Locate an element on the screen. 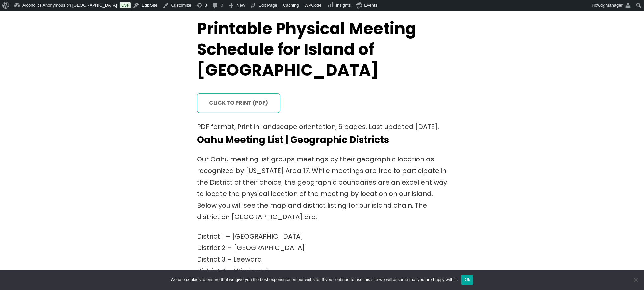 This screenshot has height=290, width=644. a: click to print (PDF) is located at coordinates (238, 103).